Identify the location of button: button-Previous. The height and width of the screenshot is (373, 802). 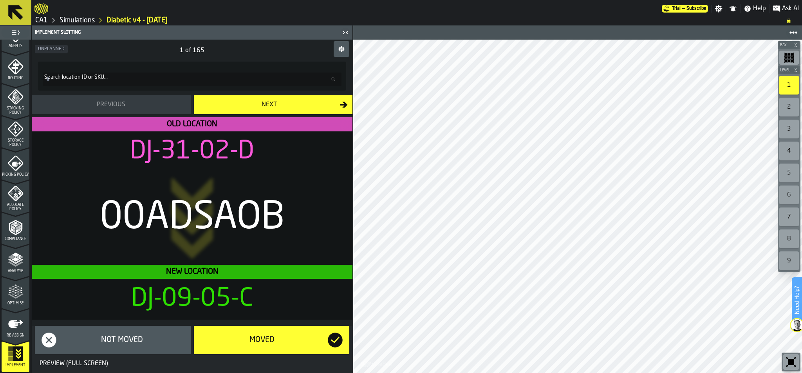
(111, 105).